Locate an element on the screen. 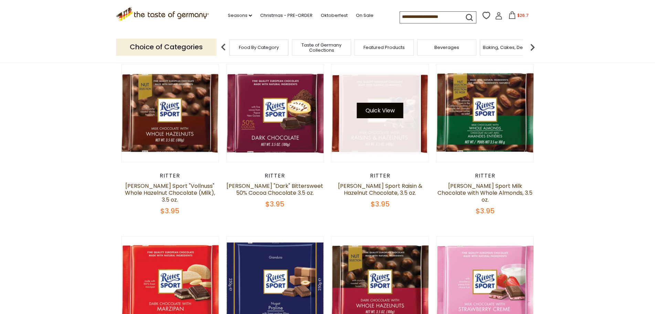 The image size is (655, 314). img: previous arrow is located at coordinates (223, 47).